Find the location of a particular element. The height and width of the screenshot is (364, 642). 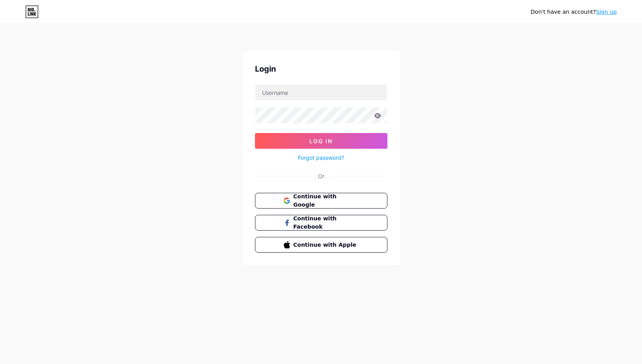

button: Continue with Google is located at coordinates (321, 201).